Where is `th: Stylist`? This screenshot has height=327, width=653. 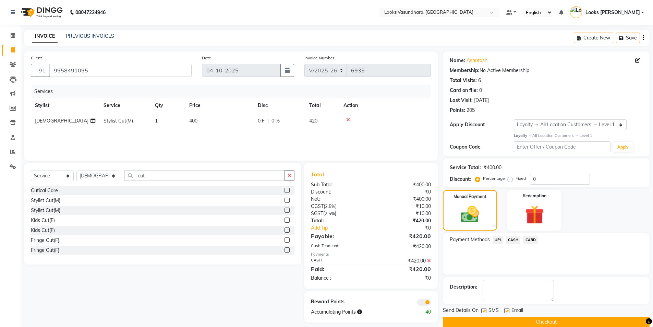
th: Stylist is located at coordinates (65, 105).